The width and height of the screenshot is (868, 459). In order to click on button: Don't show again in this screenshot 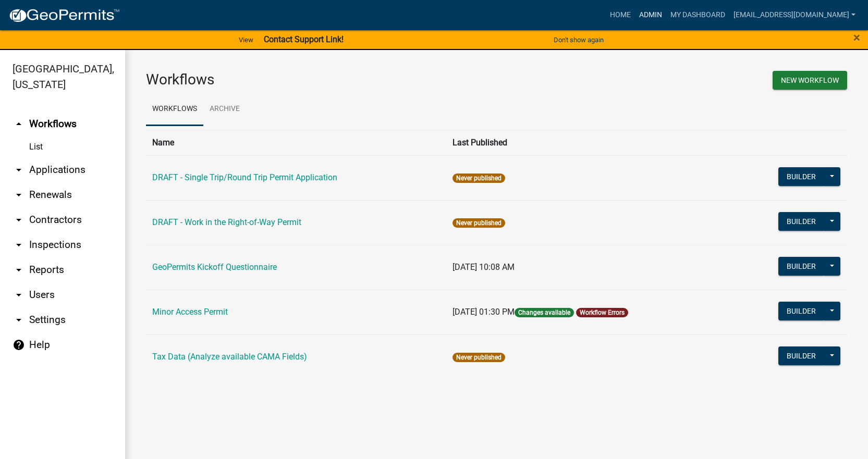, I will do `click(579, 40)`.